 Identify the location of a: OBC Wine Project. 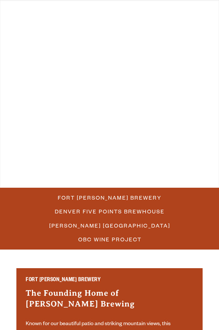
(109, 239).